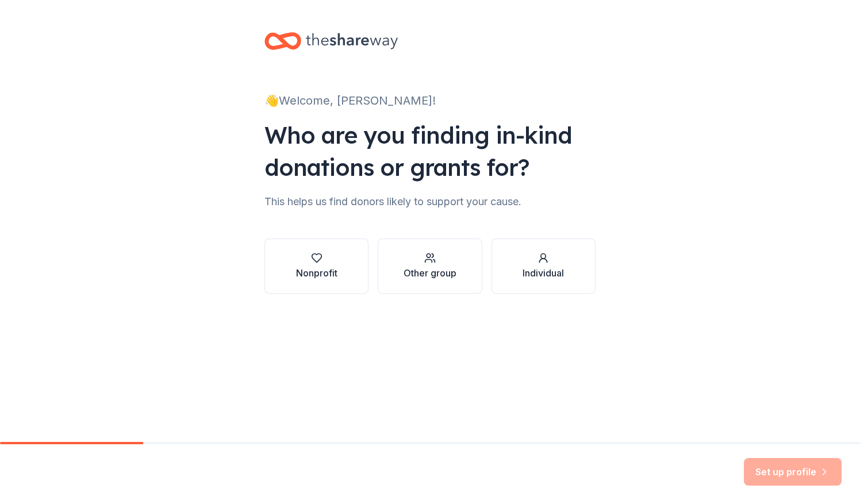  I want to click on div: Who are you finding in-kind donations or grants for?, so click(430, 151).